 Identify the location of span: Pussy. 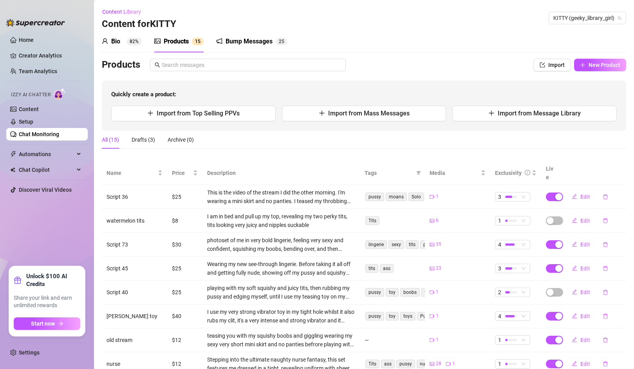
(426, 316).